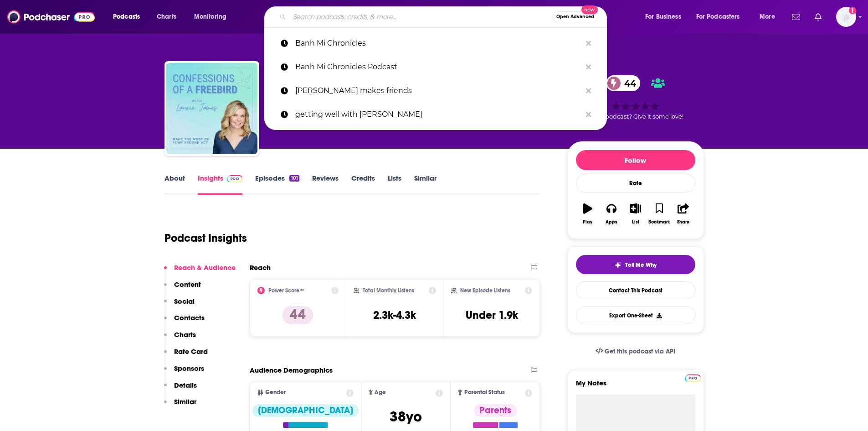 This screenshot has height=431, width=868. What do you see at coordinates (767, 17) in the screenshot?
I see `span: More` at bounding box center [767, 17].